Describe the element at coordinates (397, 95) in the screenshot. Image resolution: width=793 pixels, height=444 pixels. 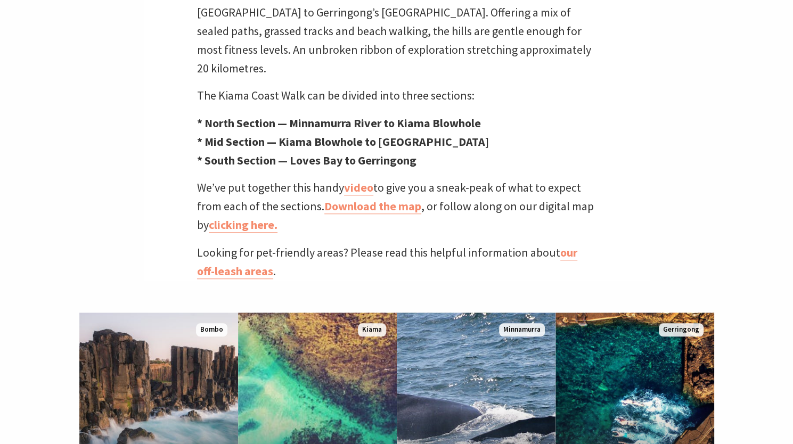
I see `p: The Kiama Coast Walk can be divided into three sections:` at that location.